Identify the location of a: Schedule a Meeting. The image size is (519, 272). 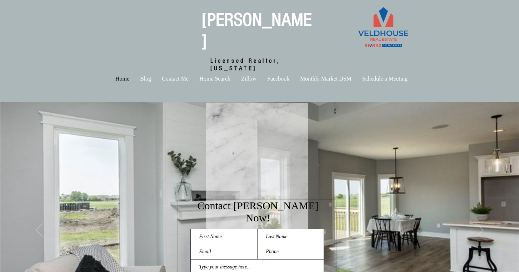
(384, 79).